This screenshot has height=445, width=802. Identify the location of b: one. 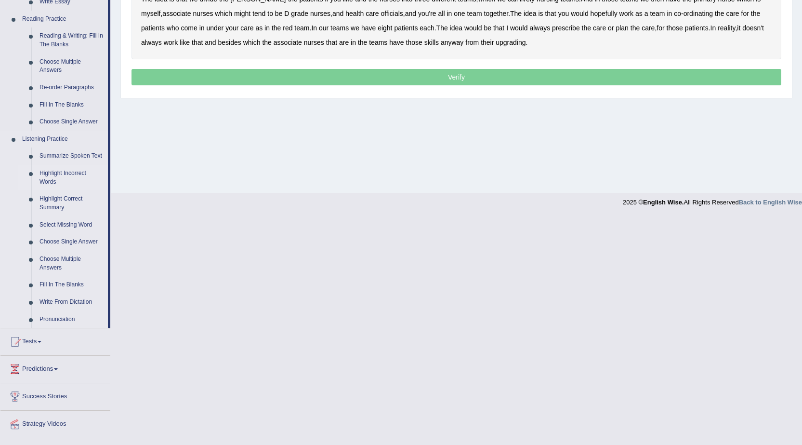
(459, 13).